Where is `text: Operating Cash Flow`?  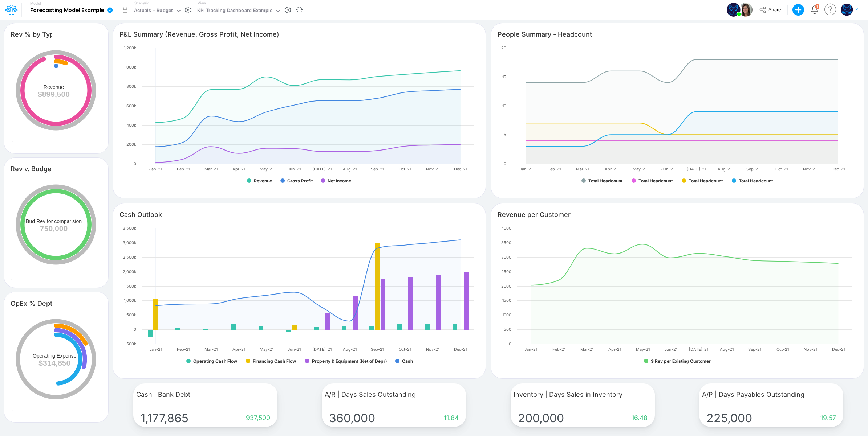 text: Operating Cash Flow is located at coordinates (215, 361).